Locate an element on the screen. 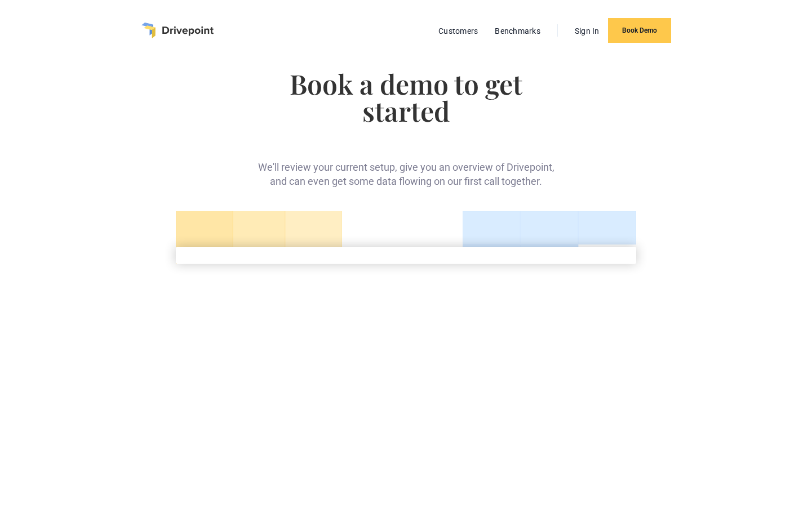 The height and width of the screenshot is (532, 812). a: Benchmarks is located at coordinates (517, 31).